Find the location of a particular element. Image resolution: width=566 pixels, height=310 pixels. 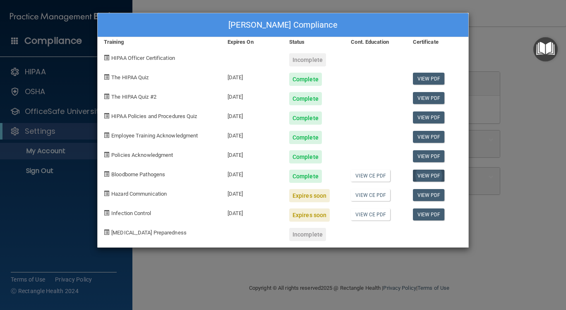

div: Training is located at coordinates (159, 42).